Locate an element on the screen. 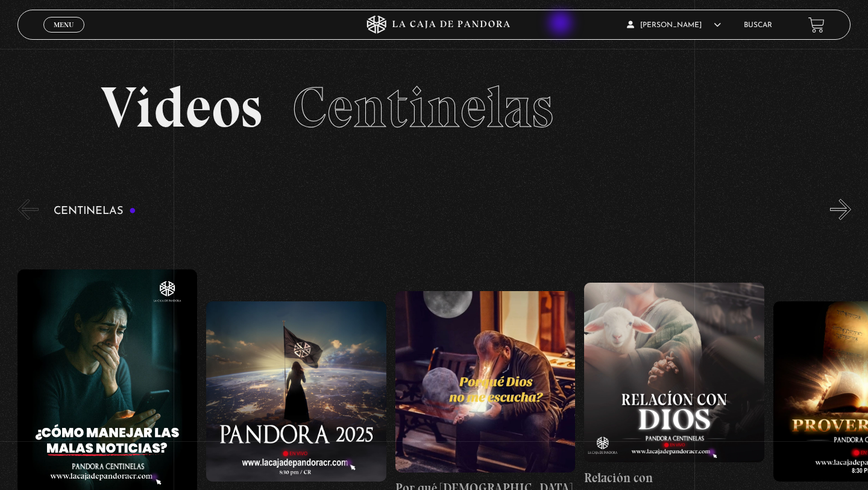 The height and width of the screenshot is (490, 868). h2: Videos is located at coordinates (434, 107).